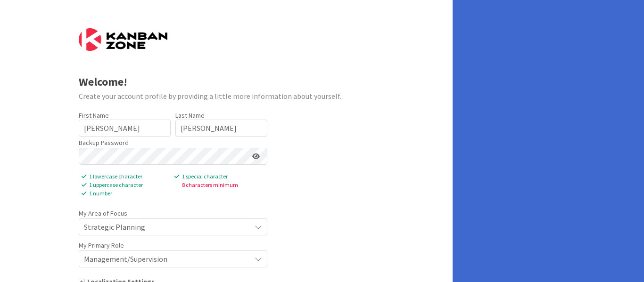 Image resolution: width=644 pixels, height=282 pixels. Describe the element at coordinates (165, 259) in the screenshot. I see `span: Management/Supervision` at that location.